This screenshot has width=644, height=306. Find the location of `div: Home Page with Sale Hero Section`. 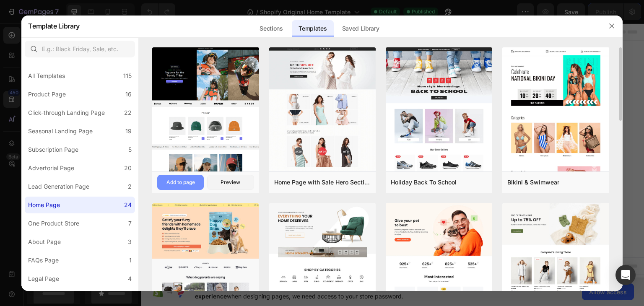

div: Home Page with Sale Hero Section is located at coordinates (322, 182).